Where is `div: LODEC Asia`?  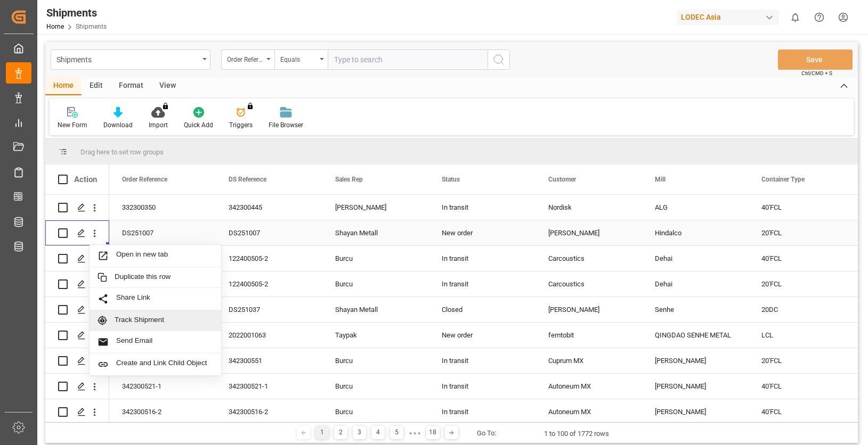
div: LODEC Asia is located at coordinates (728, 17).